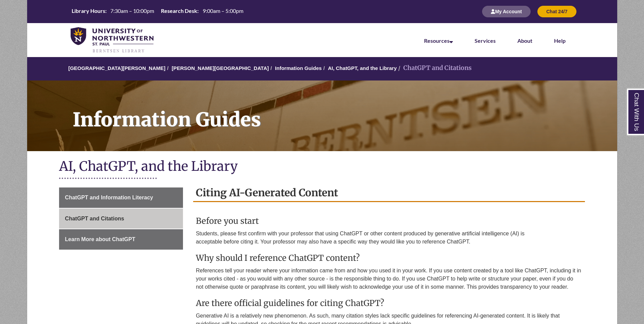  Describe the element at coordinates (121, 218) in the screenshot. I see `a: ChatGPT and Citations` at that location.